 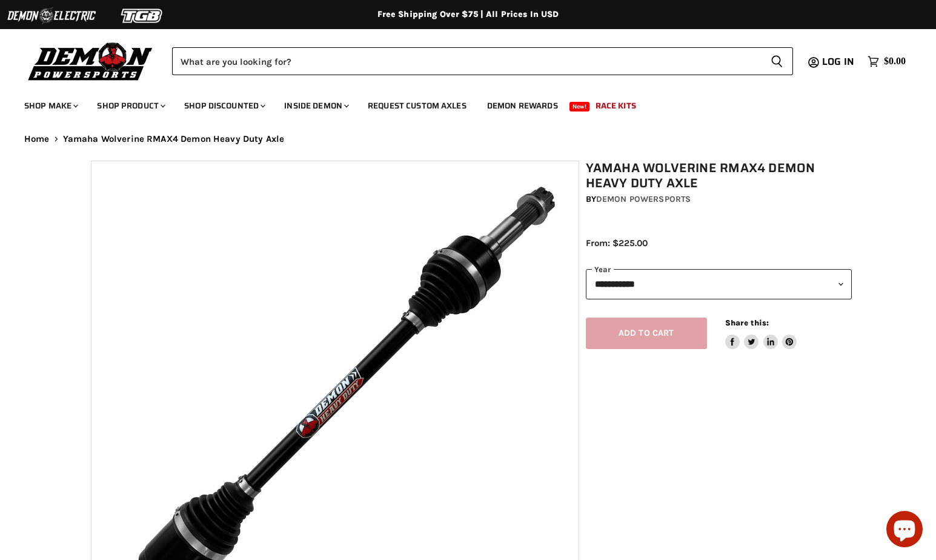 What do you see at coordinates (719, 175) in the screenshot?
I see `h1: Yamaha Wolverine RMAX4 Demon Heavy Duty Axle` at bounding box center [719, 175].